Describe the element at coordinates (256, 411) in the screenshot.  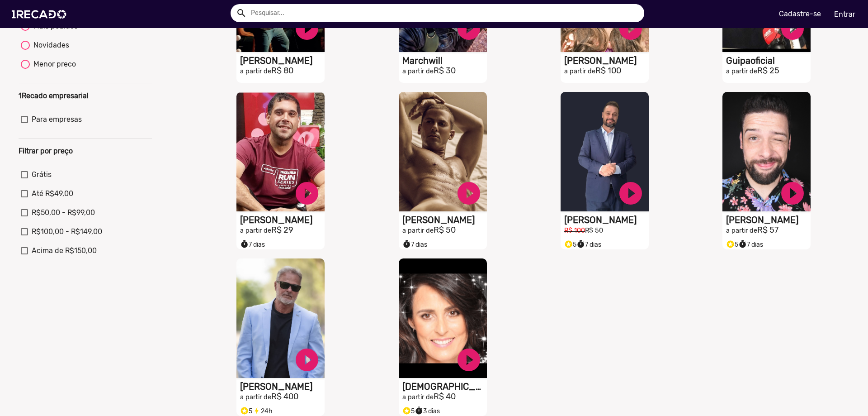
I see `small: bolt` at that location.